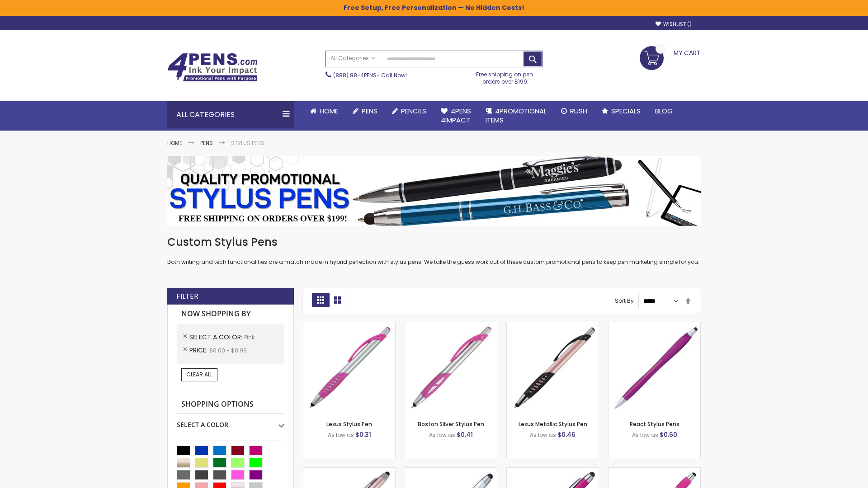  I want to click on span: Clear All, so click(200, 374).